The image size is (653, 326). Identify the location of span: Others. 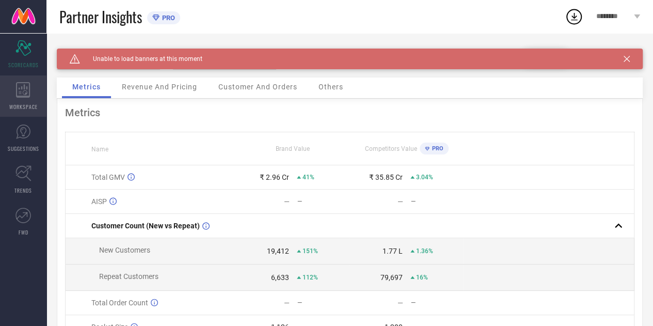
(331, 87).